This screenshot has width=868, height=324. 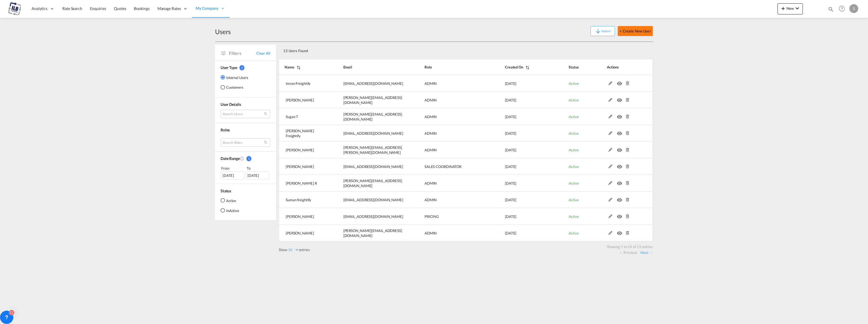 I want to click on td: imran.khan@freightfy.com, so click(x=370, y=83).